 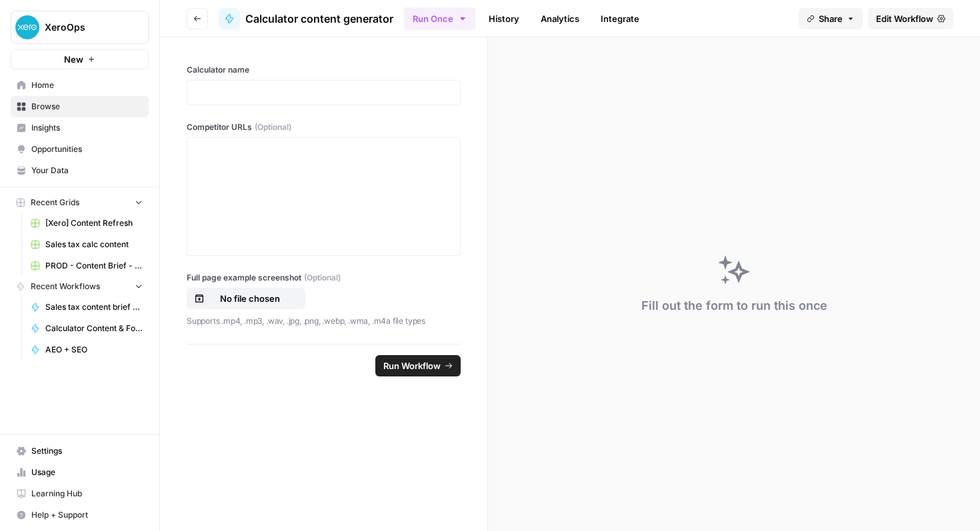 I want to click on span: Share, so click(x=831, y=19).